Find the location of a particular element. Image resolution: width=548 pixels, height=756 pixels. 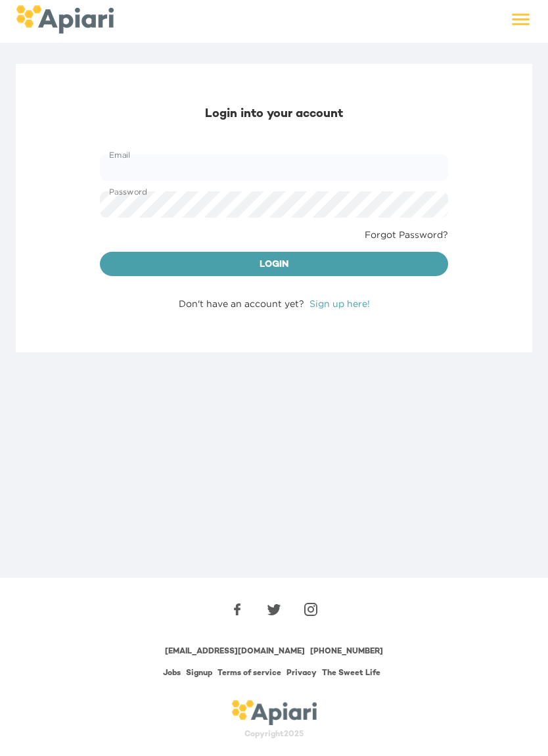

span: Login is located at coordinates (274, 265).